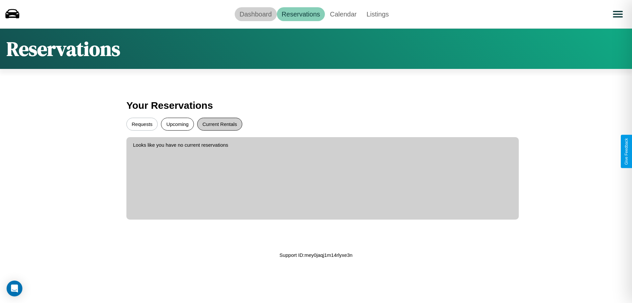 The image size is (632, 303). I want to click on p: Looks like you have no current reservations, so click(323, 145).